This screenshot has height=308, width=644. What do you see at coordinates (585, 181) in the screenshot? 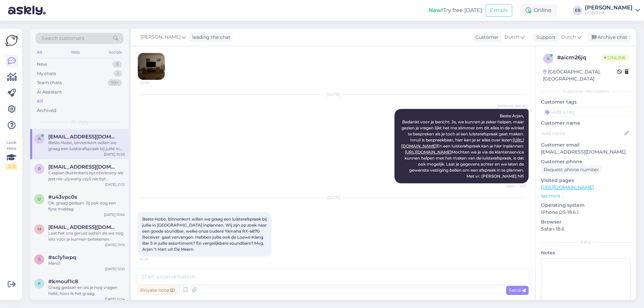
I see `p: Visited pages` at bounding box center [585, 181].